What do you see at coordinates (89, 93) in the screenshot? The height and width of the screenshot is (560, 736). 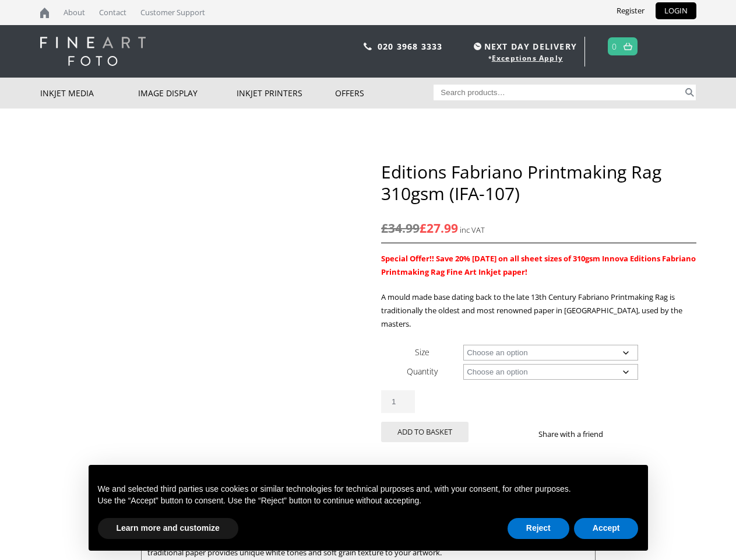 I see `a: Inkjet Media` at bounding box center [89, 93].